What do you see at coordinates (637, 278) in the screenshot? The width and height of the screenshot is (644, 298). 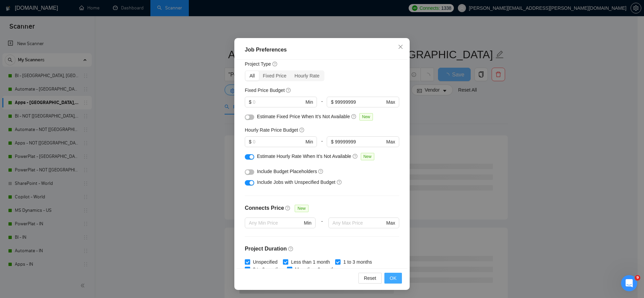 I see `span: 9` at bounding box center [637, 278].